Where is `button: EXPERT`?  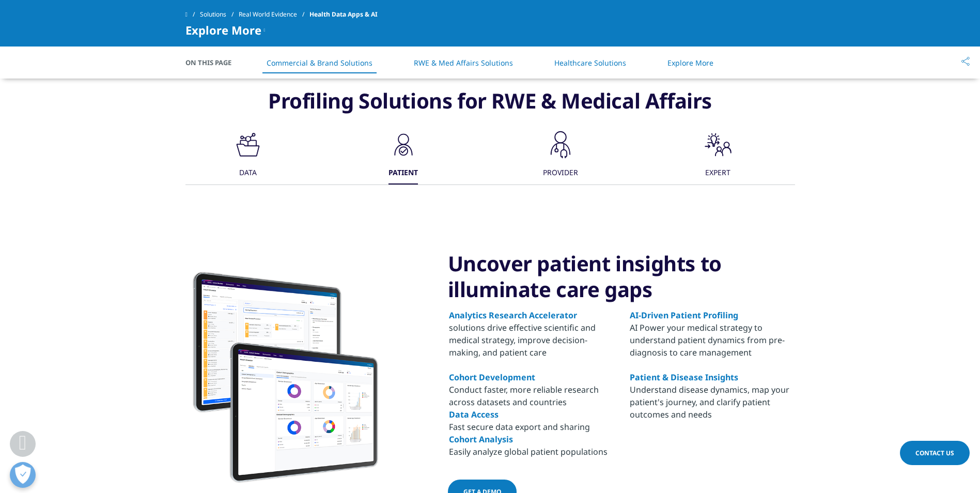
button: EXPERT is located at coordinates (717, 156).